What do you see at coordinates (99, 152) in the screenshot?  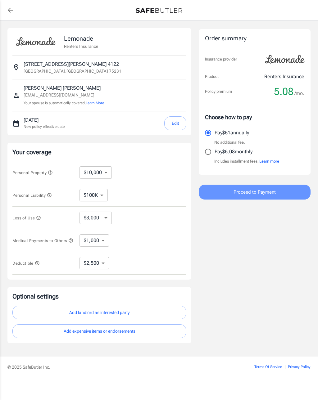 I see `p: Your coverage` at bounding box center [99, 152].